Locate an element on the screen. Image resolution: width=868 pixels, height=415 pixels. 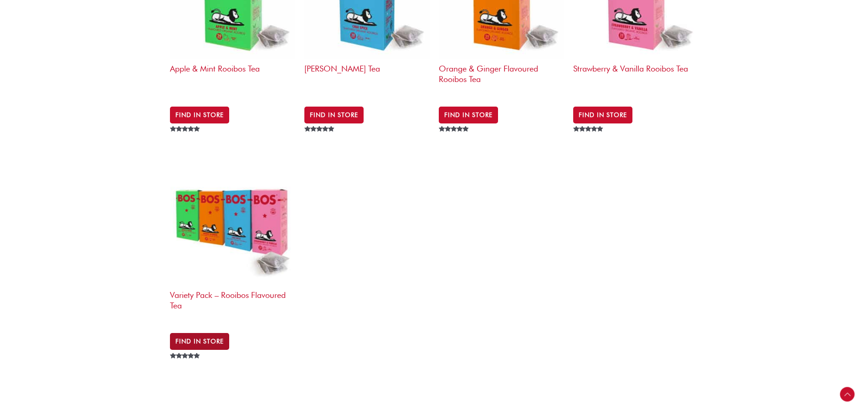
img: Variety Pack - Rooibos Flavoured Tea is located at coordinates (232, 223).